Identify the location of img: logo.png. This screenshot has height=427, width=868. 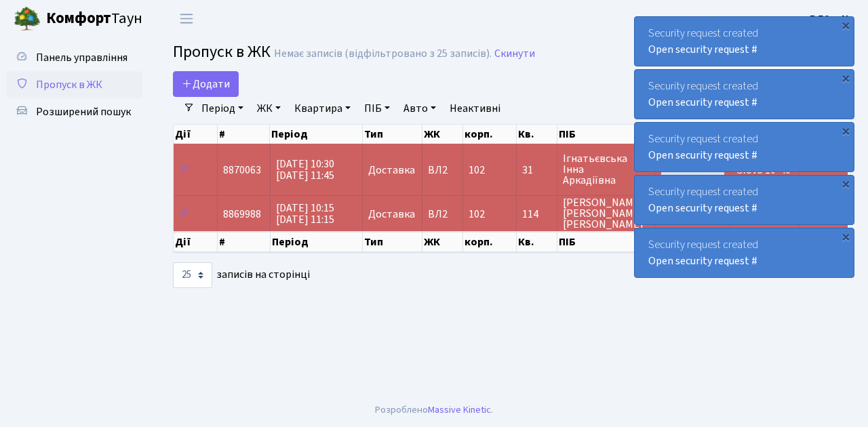
(27, 19).